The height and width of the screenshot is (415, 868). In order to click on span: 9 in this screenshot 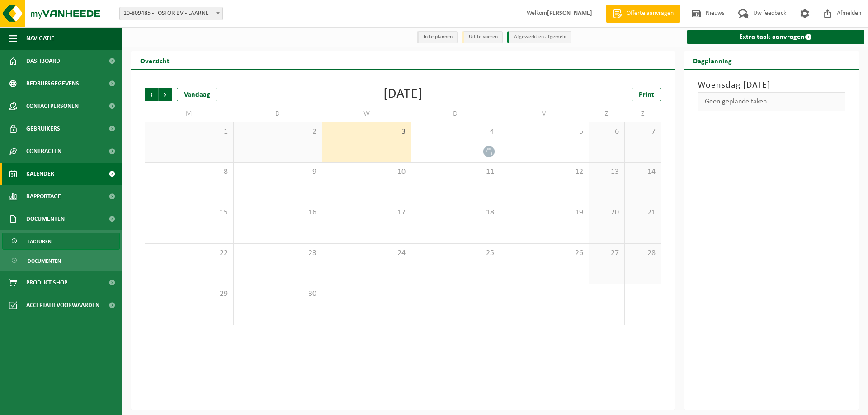, I will do `click(278, 172)`.